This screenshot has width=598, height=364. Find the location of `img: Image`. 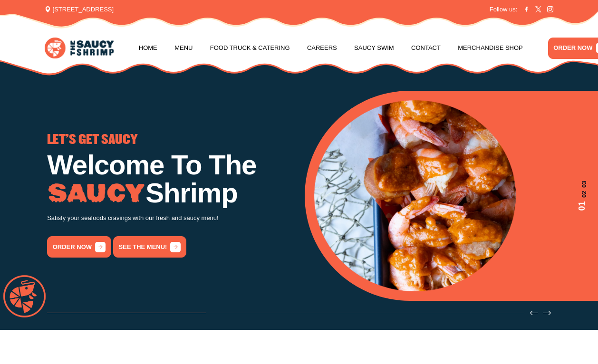

img: Image is located at coordinates (96, 194).